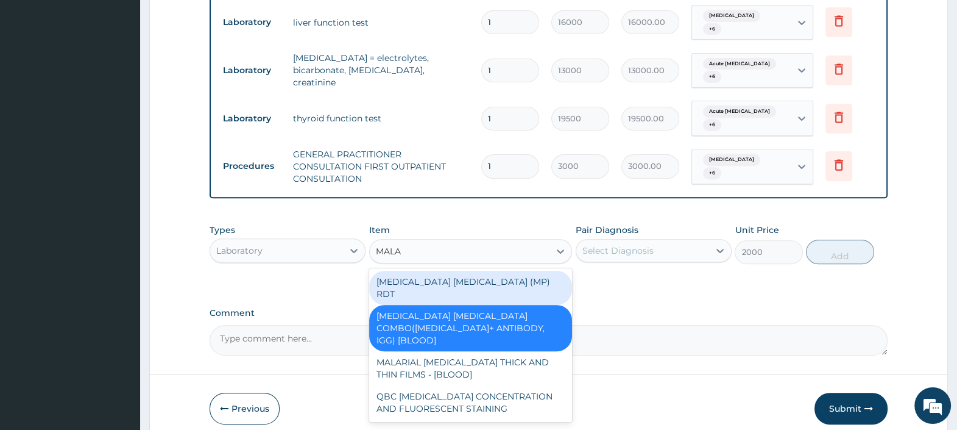  Describe the element at coordinates (381, 23) in the screenshot. I see `td: liver function test` at that location.